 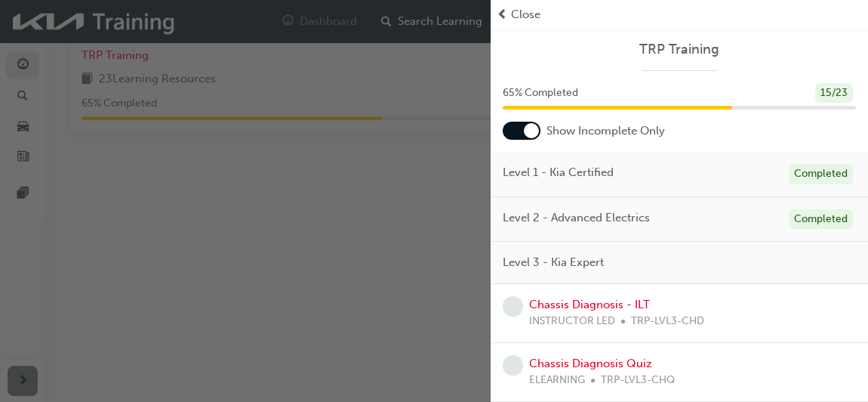 What do you see at coordinates (575, 217) in the screenshot?
I see `span: Level 2 - Advanced Electrics` at bounding box center [575, 217].